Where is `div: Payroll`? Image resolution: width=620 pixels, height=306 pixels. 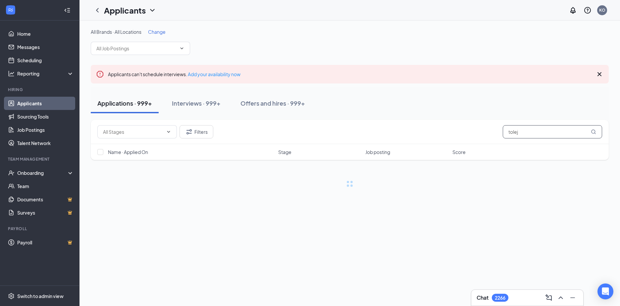
div: Payroll is located at coordinates (40, 229).